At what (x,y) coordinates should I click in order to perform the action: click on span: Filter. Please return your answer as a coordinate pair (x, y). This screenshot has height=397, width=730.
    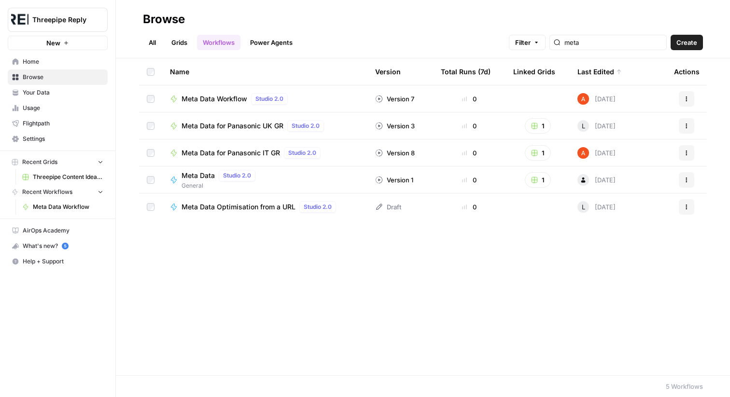
    Looking at the image, I should click on (523, 42).